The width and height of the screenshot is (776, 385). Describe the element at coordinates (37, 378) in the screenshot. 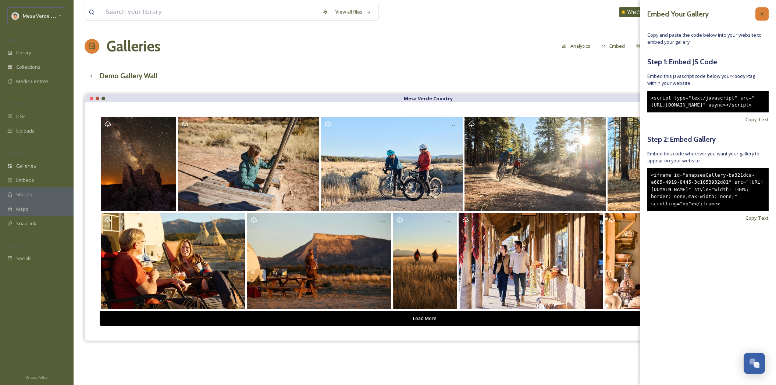

I see `span: Privacy Policy` at that location.